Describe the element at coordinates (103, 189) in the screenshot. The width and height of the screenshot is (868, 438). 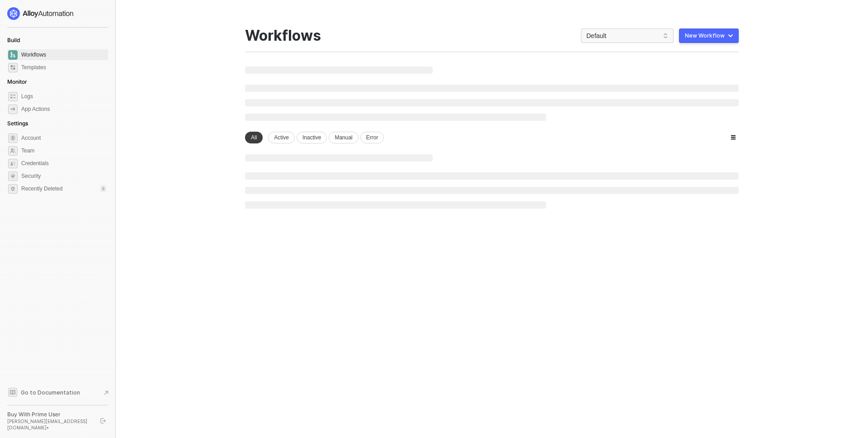
I see `div: 0` at that location.